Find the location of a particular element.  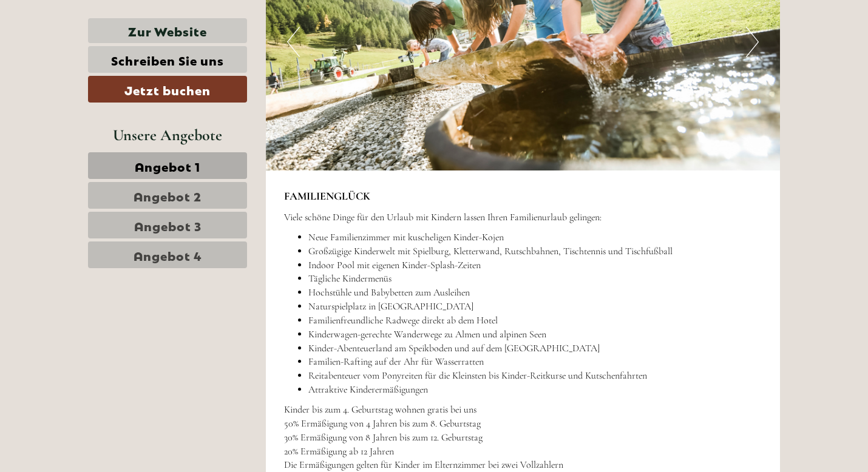

a: Zur Website is located at coordinates (167, 30).